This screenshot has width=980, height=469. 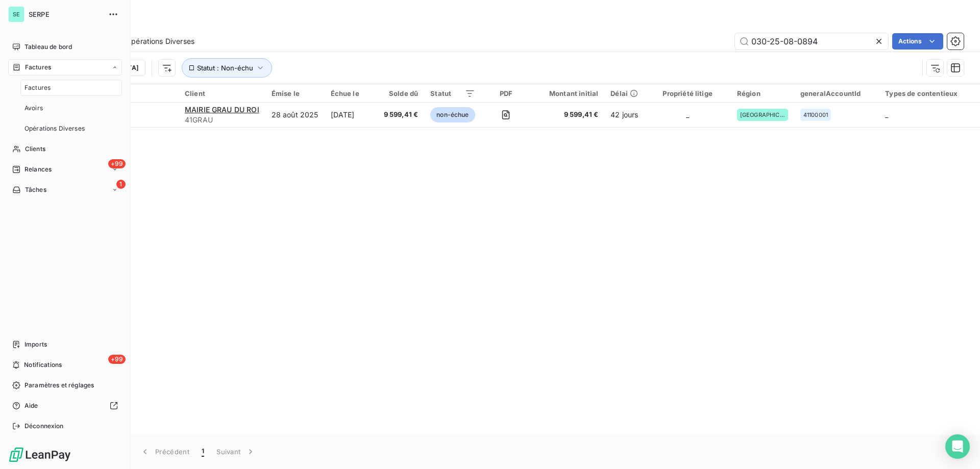 I want to click on img: Logo LeanPay, so click(x=40, y=454).